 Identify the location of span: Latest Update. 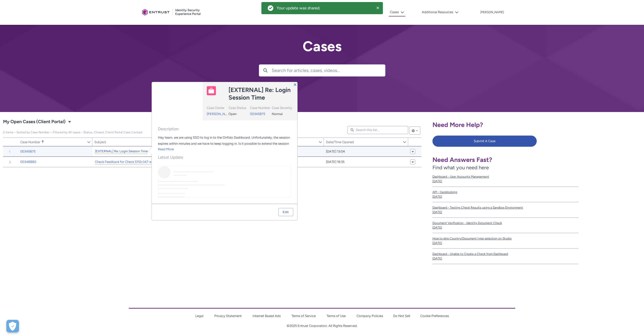
(224, 157).